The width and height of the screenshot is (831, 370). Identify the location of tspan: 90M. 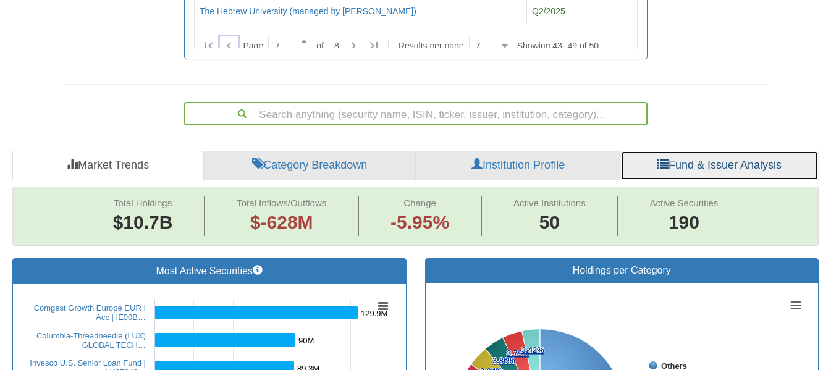
(306, 340).